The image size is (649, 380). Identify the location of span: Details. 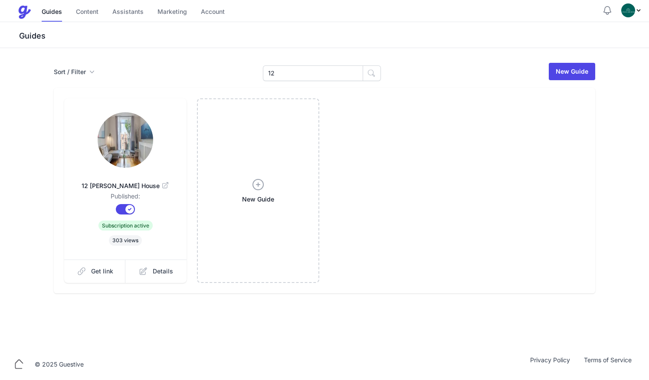
(163, 271).